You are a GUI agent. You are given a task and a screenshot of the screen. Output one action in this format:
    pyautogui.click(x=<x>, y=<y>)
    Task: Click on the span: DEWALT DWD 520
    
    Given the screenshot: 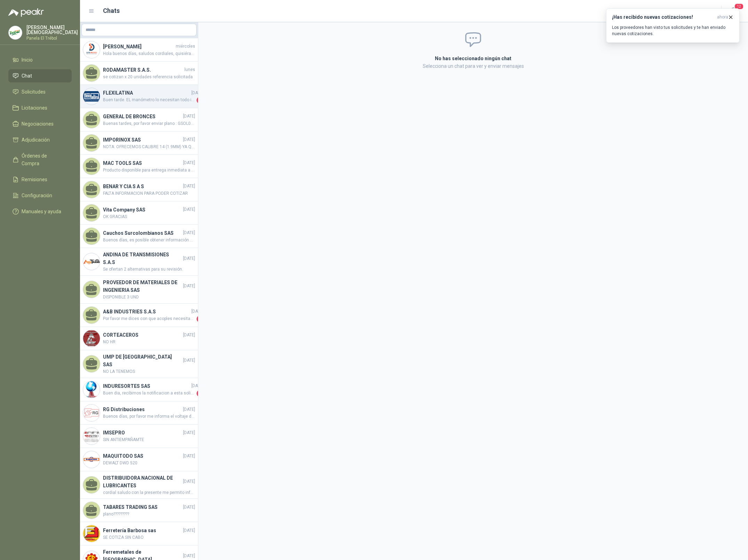 What is the action you would take?
    pyautogui.click(x=149, y=463)
    